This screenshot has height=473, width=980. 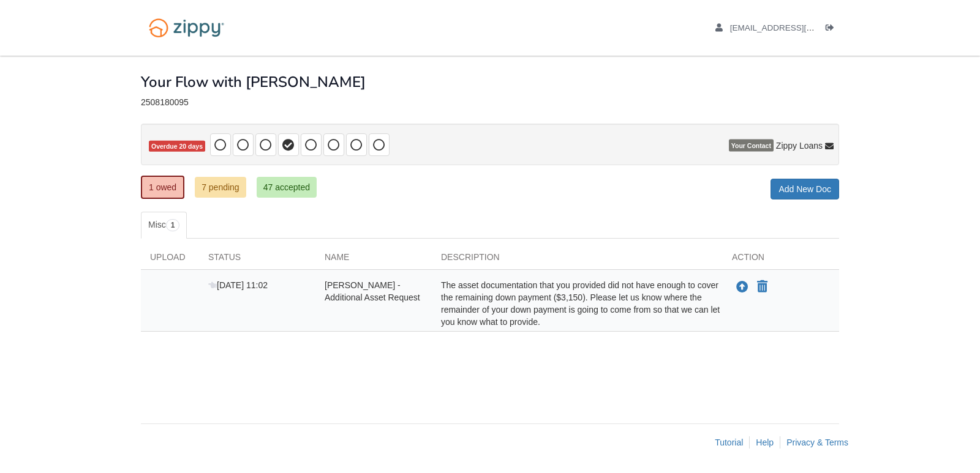 I want to click on a: 47 accepted, so click(x=286, y=188).